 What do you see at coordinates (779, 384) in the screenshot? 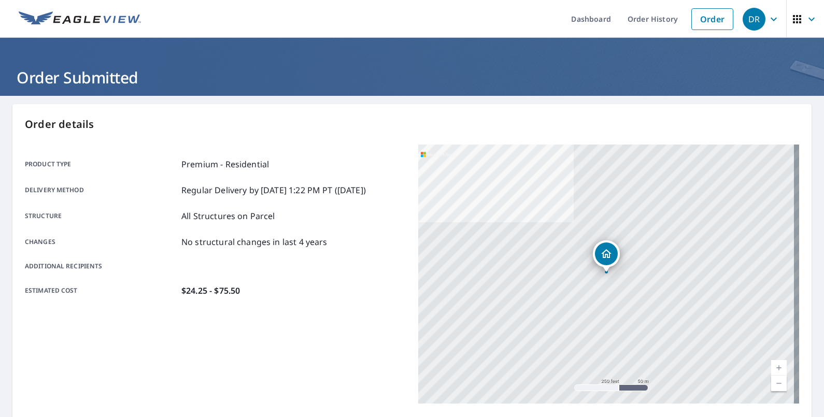
I see `a: Current Level 17, Zoom Out` at bounding box center [779, 384].